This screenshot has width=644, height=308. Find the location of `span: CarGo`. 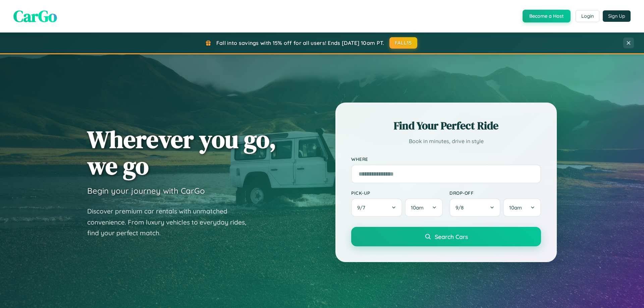

span: CarGo is located at coordinates (35, 16).